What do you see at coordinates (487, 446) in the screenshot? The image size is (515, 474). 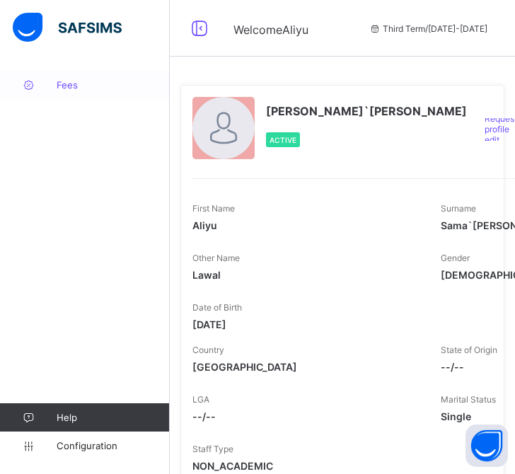 I see `button: Open asap` at bounding box center [487, 446].